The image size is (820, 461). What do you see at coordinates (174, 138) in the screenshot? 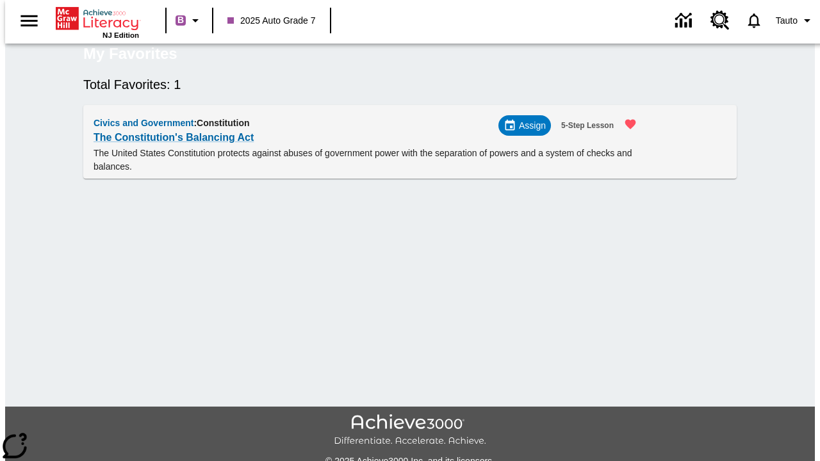
I see `h6: The Constitution's Balancing Act` at bounding box center [174, 138].